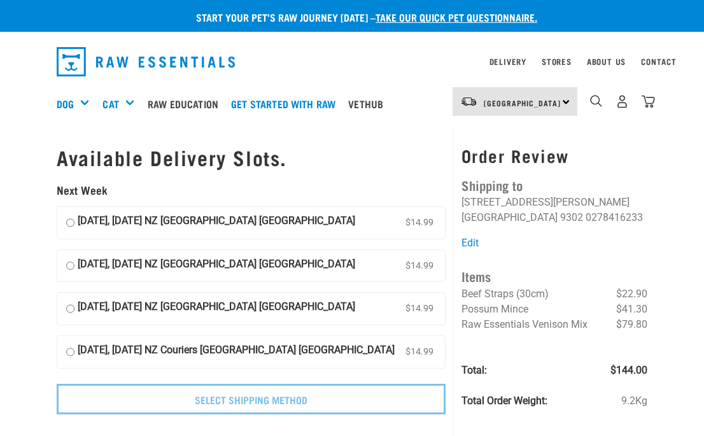 The height and width of the screenshot is (436, 704). I want to click on span: $41.30, so click(631, 309).